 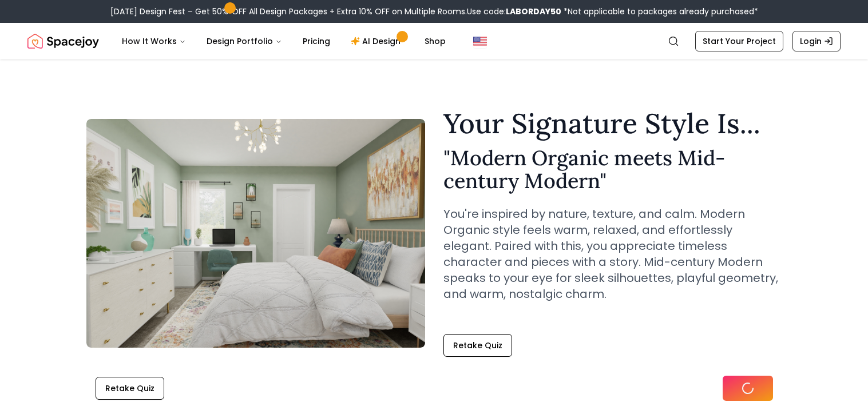 I want to click on nav: Main, so click(x=284, y=41).